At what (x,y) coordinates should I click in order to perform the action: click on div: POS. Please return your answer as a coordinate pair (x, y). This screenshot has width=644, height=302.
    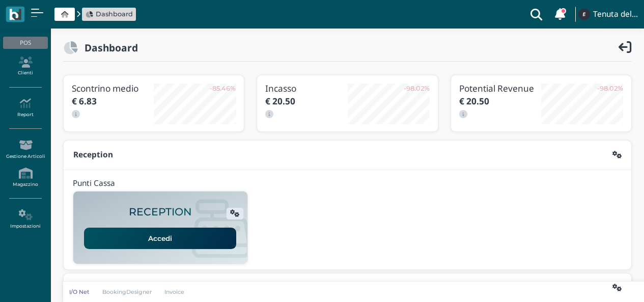
    Looking at the image, I should click on (25, 43).